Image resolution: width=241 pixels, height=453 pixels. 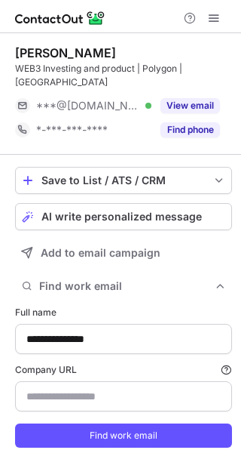 What do you see at coordinates (100, 253) in the screenshot?
I see `span: Add to email campaign` at bounding box center [100, 253].